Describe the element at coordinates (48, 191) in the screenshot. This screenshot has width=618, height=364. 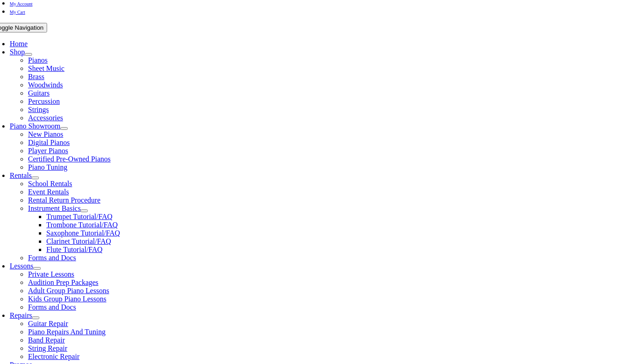
I see `span: Event Rentals` at that location.